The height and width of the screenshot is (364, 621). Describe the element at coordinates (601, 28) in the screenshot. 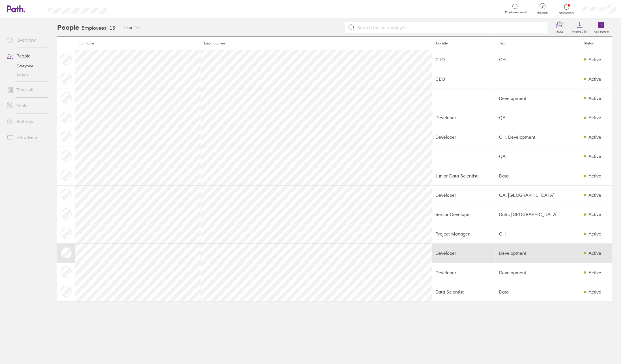

I see `a: Add people` at that location.